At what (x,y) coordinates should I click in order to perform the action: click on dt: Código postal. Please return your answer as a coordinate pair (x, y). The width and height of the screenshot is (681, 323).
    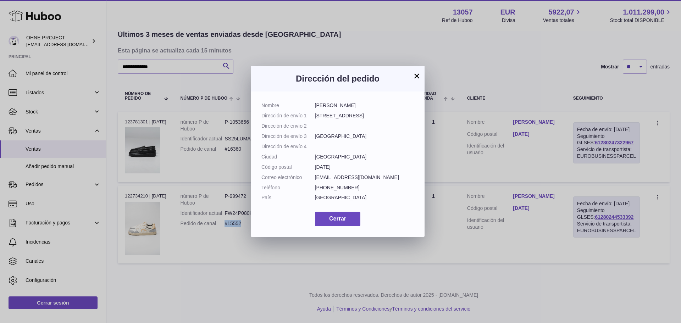
    Looking at the image, I should click on (288, 167).